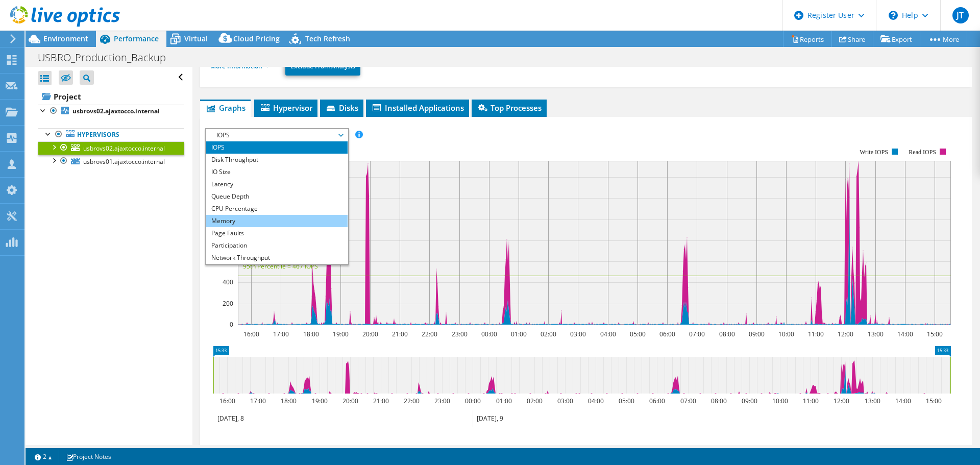 Image resolution: width=980 pixels, height=465 pixels. Describe the element at coordinates (808, 39) in the screenshot. I see `a: Reports` at that location.